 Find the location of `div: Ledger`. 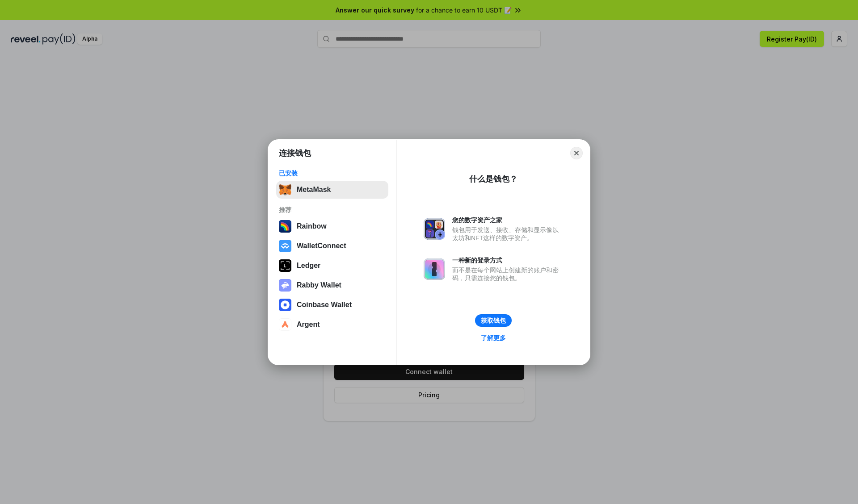

div: Ledger is located at coordinates (308, 266).